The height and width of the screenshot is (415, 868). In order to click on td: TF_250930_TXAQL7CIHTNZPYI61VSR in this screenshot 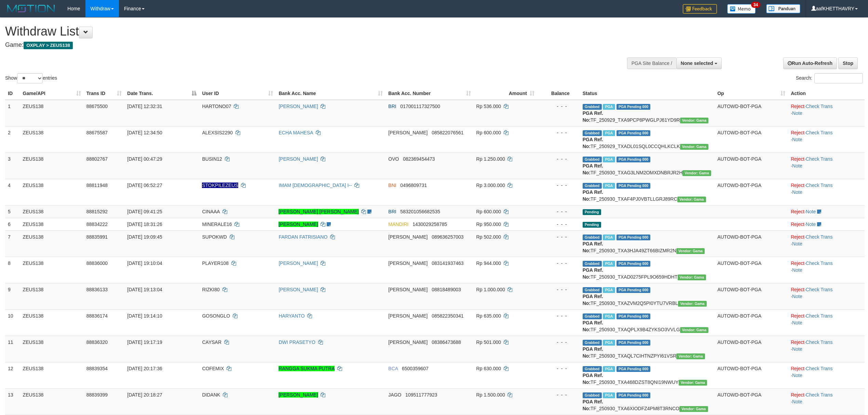, I will do `click(647, 348)`.